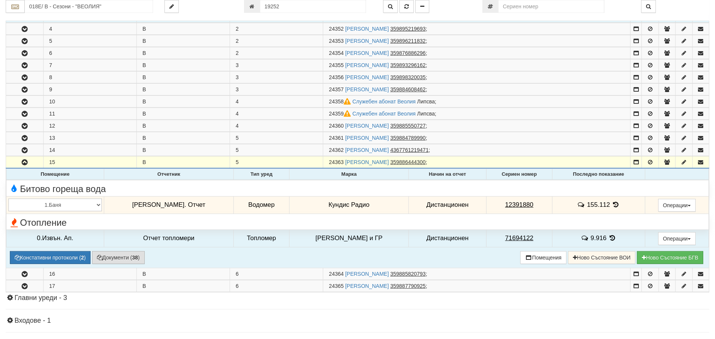 The width and height of the screenshot is (715, 339). I want to click on td: Дистанционен, so click(448, 205).